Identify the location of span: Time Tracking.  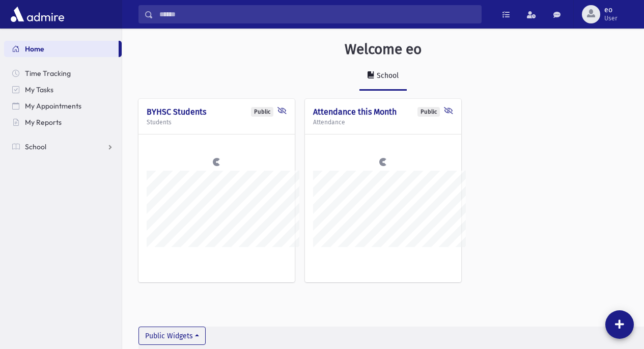
(48, 73).